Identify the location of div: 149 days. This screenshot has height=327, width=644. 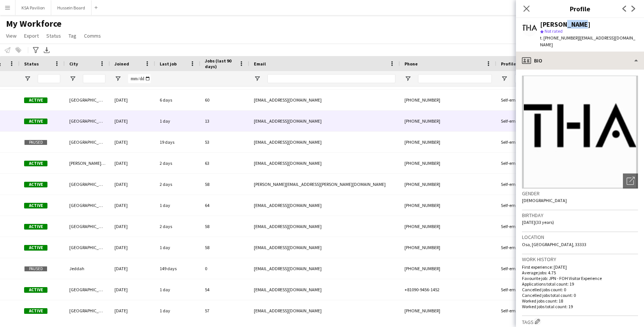
(178, 268).